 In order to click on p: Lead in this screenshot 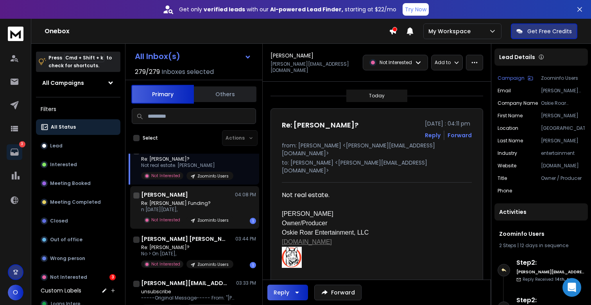, I will do `click(56, 146)`.